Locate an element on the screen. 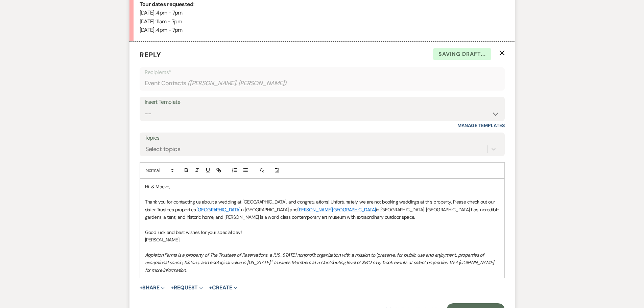  div: Insert Template is located at coordinates (322, 102).